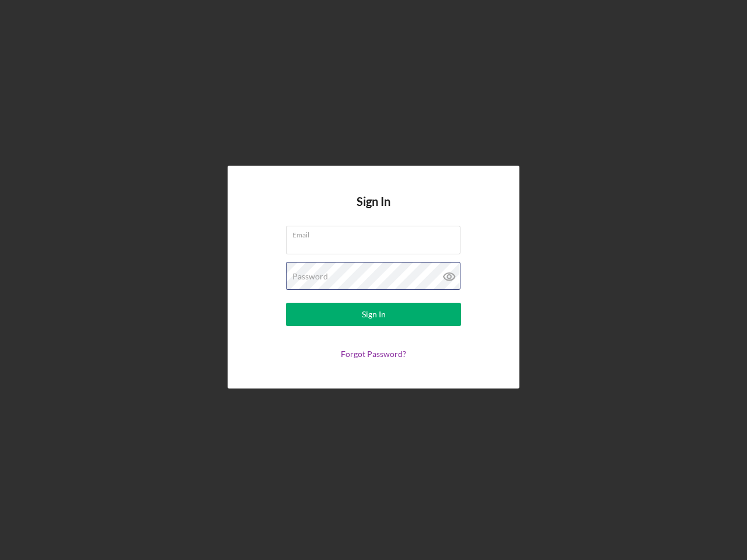 The image size is (747, 560). What do you see at coordinates (374, 315) in the screenshot?
I see `button: Sign In` at bounding box center [374, 315].